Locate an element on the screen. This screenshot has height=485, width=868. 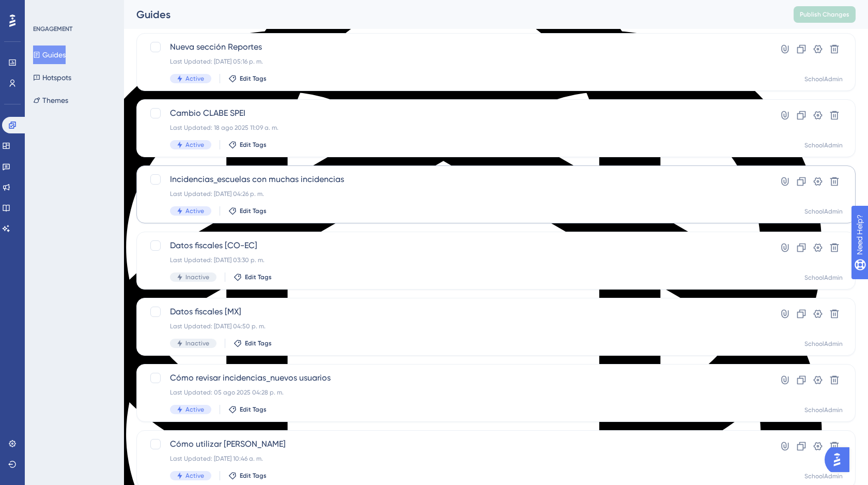
span: Cambio CLABE SPEI is located at coordinates (455, 113).